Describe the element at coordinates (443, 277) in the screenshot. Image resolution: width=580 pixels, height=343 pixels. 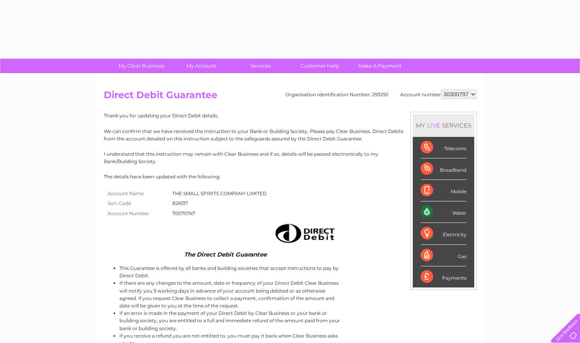
I see `div: Payments` at that location.